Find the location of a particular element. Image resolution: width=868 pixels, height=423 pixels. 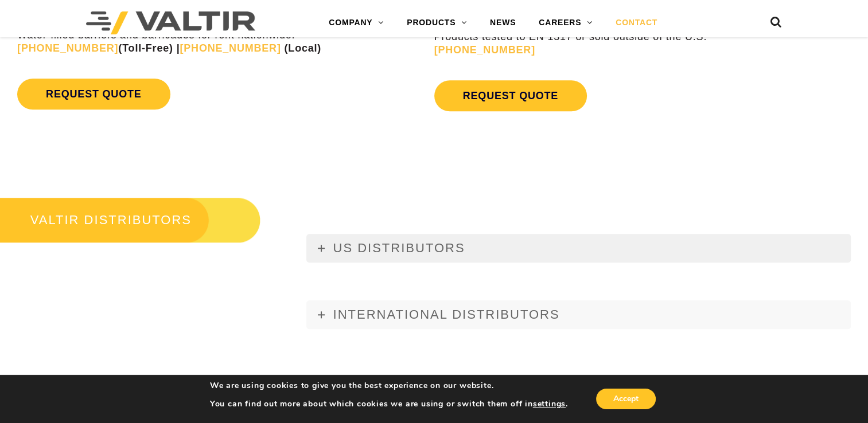

strong: (Toll-Free) | is located at coordinates (98, 48).